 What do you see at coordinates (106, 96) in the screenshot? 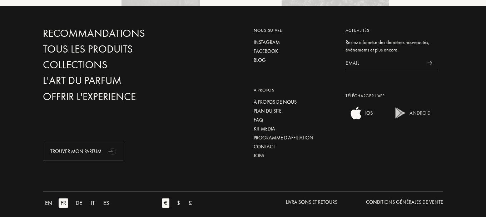
I see `div: Offrir l'experience` at bounding box center [106, 96].